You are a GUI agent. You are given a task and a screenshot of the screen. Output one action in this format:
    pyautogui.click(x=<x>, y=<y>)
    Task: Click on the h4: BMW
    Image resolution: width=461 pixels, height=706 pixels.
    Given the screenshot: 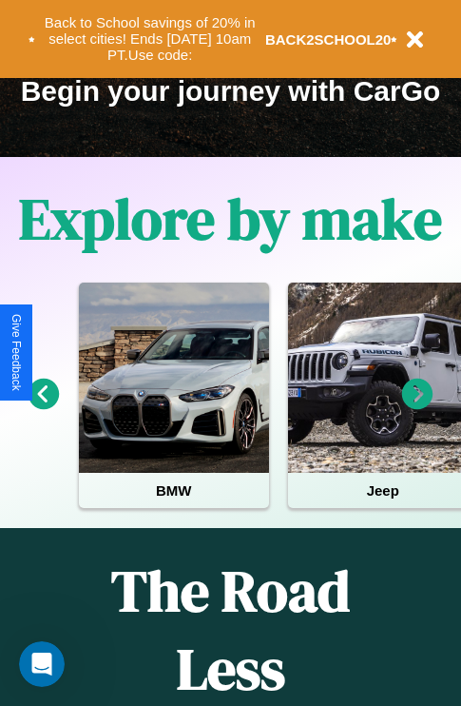 What is the action you would take?
    pyautogui.click(x=174, y=490)
    